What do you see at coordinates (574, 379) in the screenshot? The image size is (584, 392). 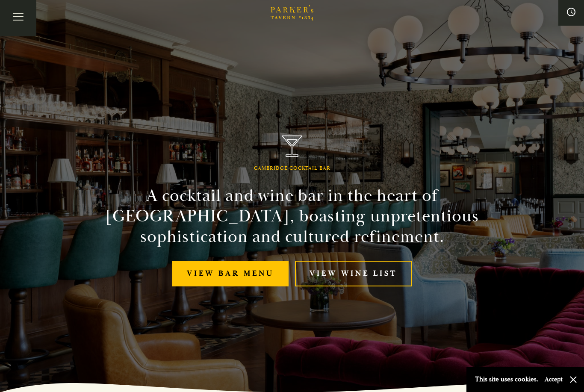 I see `button: Close and accept` at bounding box center [574, 379].